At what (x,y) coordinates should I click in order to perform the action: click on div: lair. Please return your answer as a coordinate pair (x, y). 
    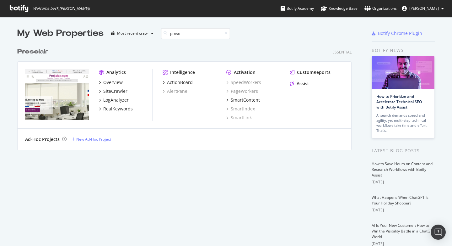
    Looking at the image, I should click on (33, 51).